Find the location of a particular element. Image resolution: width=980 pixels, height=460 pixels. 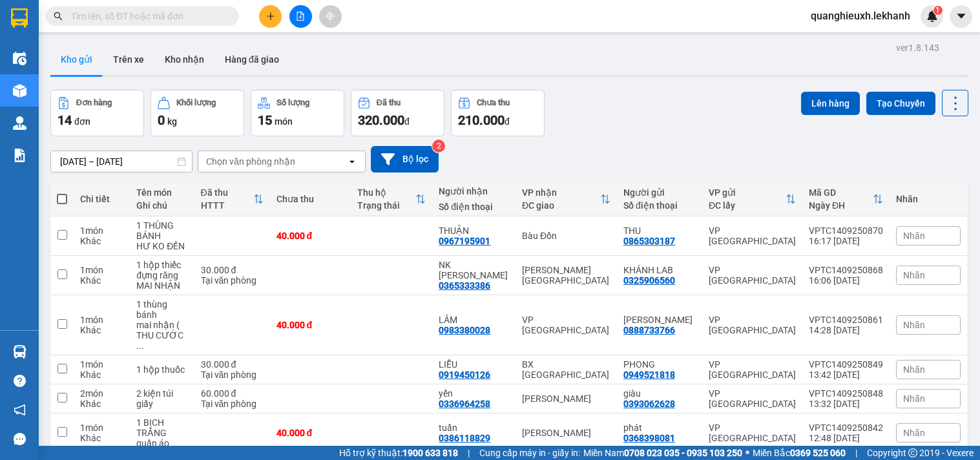

span: copyright is located at coordinates (913, 453).